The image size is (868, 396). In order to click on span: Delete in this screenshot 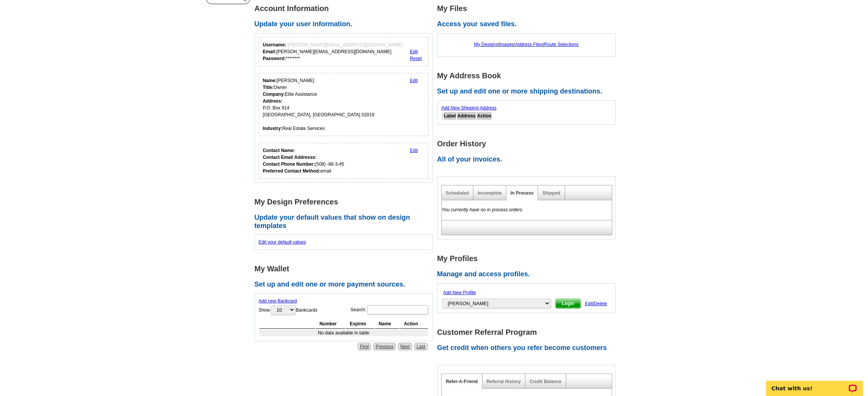, I will do `click(600, 304)`.